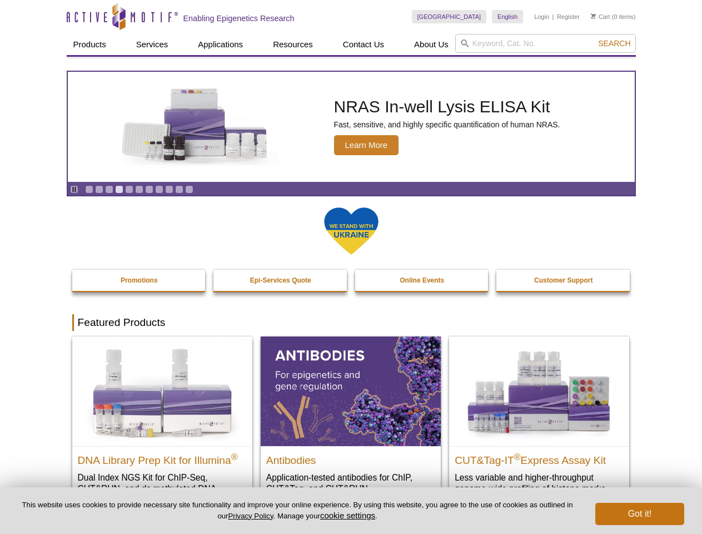  What do you see at coordinates (422, 280) in the screenshot?
I see `strong: Online Events` at bounding box center [422, 280].